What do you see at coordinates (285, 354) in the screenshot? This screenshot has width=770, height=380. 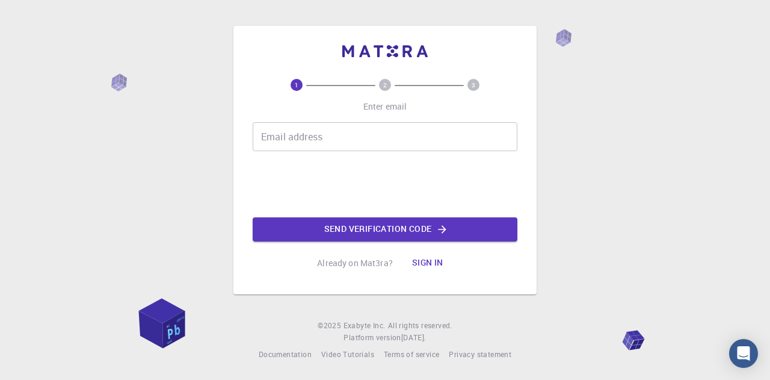 I see `span: Documentation` at bounding box center [285, 354].